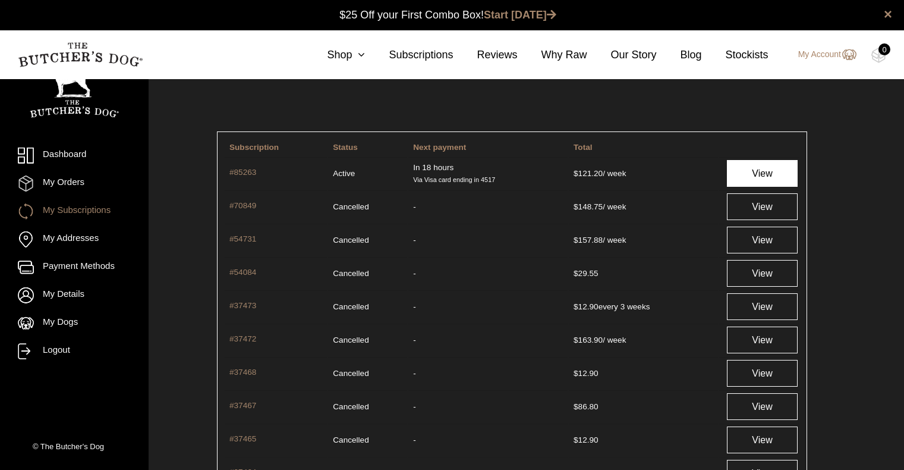  Describe the element at coordinates (74, 155) in the screenshot. I see `a: Dashboard` at that location.